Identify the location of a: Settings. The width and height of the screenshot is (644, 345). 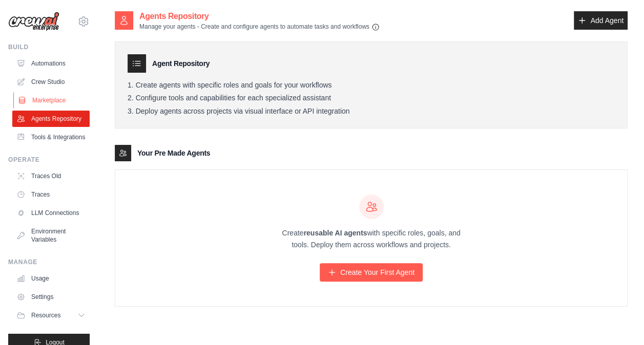
(51, 297).